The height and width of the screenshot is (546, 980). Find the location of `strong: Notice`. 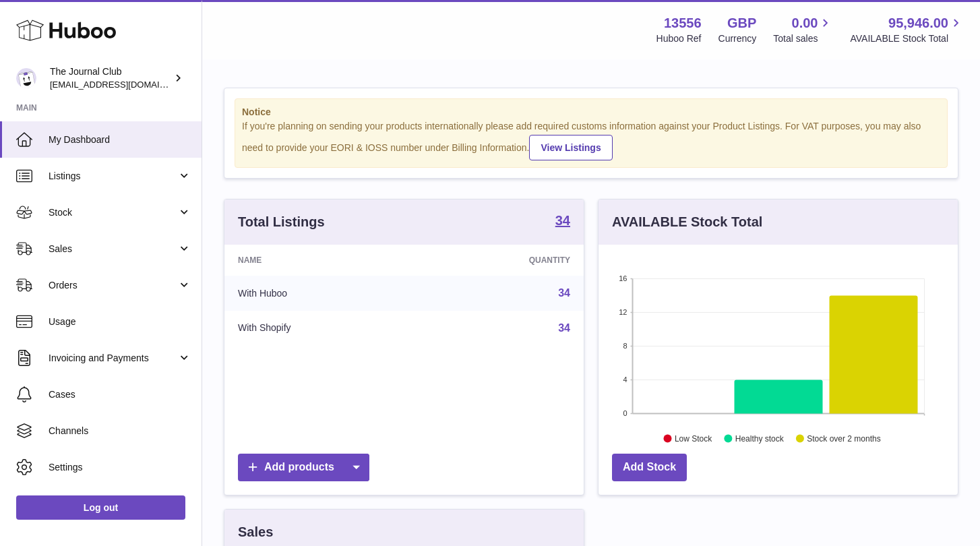

strong: Notice is located at coordinates (591, 112).